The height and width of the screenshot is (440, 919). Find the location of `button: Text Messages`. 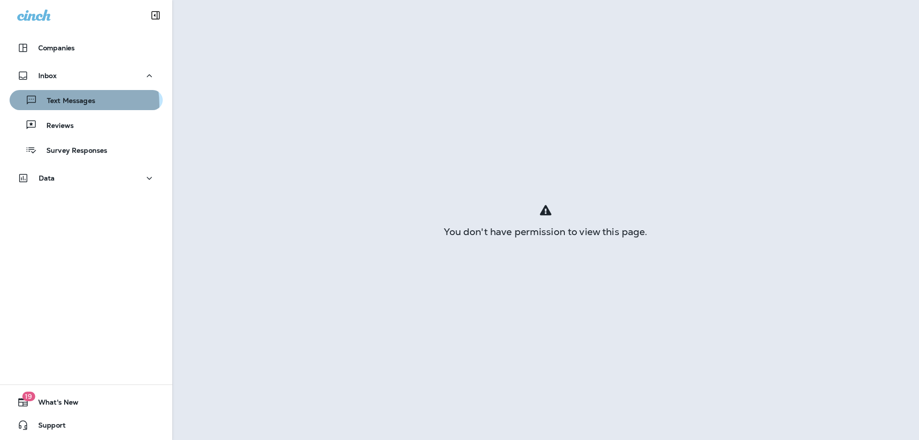

button: Text Messages is located at coordinates (86, 100).